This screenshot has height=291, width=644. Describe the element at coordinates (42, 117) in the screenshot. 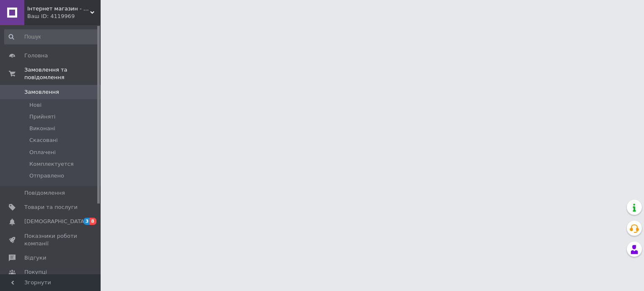

I see `span: Прийняті` at that location.